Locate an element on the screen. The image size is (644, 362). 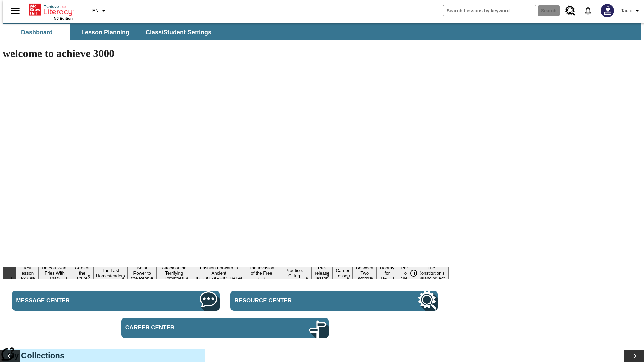
button: Slide 8 The Invasion of the Free CD is located at coordinates (261, 273).